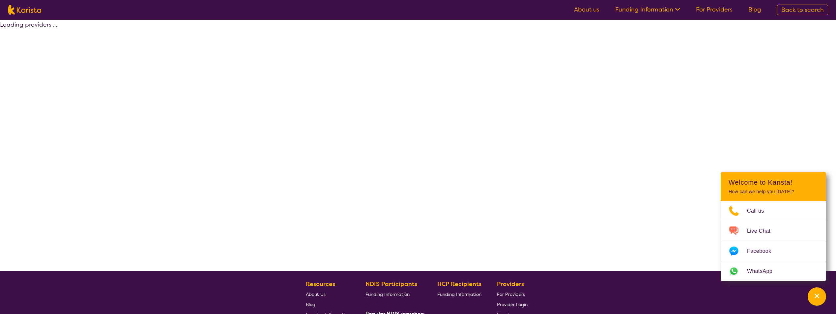 The image size is (836, 314). Describe the element at coordinates (510, 284) in the screenshot. I see `b: Providers` at that location.